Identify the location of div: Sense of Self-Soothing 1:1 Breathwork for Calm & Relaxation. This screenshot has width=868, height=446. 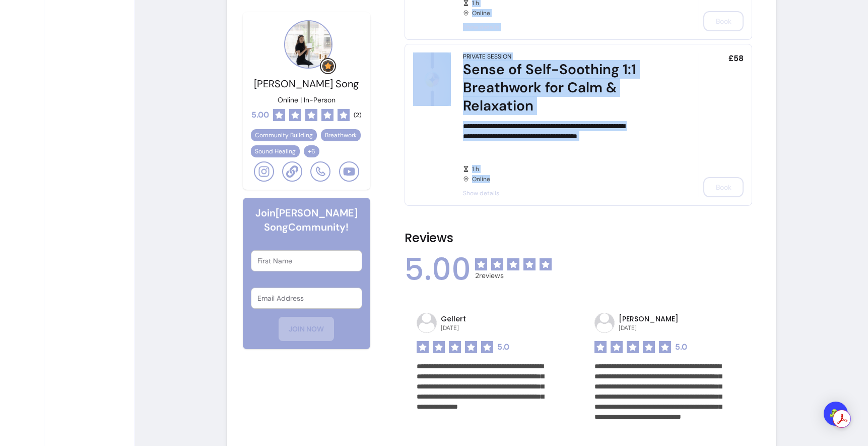
(567, 88).